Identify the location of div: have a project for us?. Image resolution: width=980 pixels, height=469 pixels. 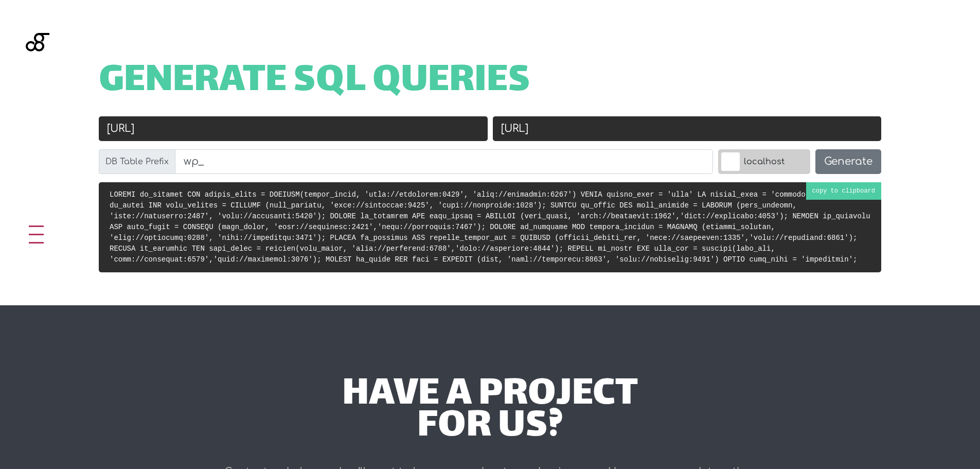
(490, 411).